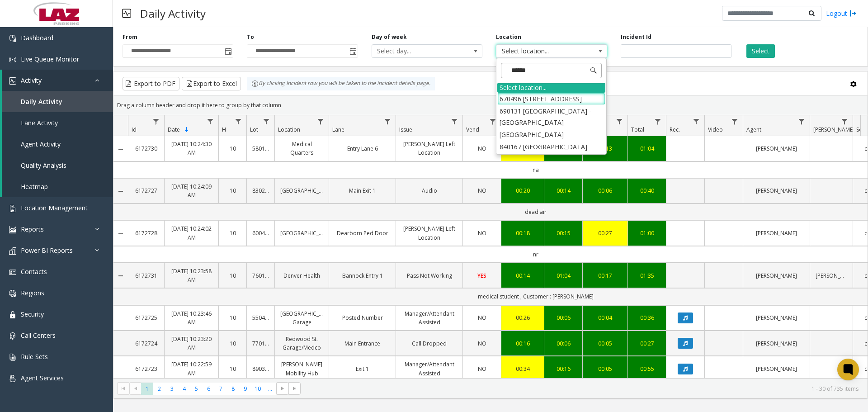 The height and width of the screenshot is (412, 868). What do you see at coordinates (493, 121) in the screenshot?
I see `a: Vend Filter Menu` at bounding box center [493, 121].